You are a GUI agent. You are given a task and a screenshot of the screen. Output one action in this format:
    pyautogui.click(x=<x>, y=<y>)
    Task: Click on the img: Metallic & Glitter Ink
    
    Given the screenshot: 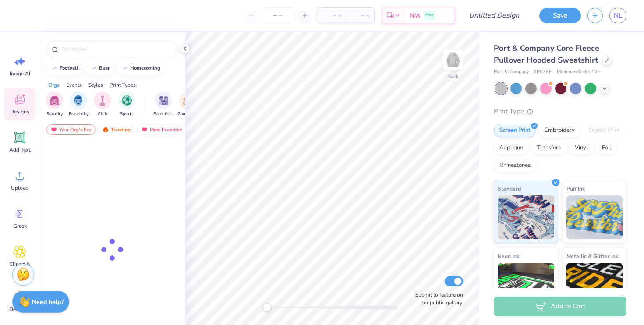 What is the action you would take?
    pyautogui.click(x=595, y=284)
    